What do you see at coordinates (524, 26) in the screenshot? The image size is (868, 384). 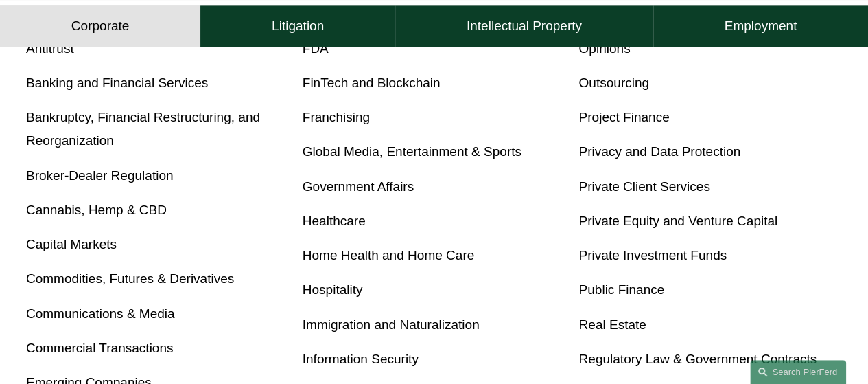 I see `h4: Intellectual Property` at bounding box center [524, 26].